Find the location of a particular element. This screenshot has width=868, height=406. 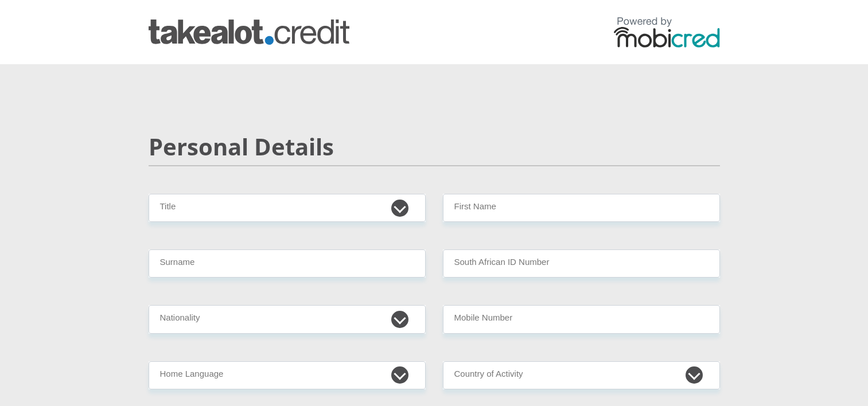

input: First Name is located at coordinates (582, 208).